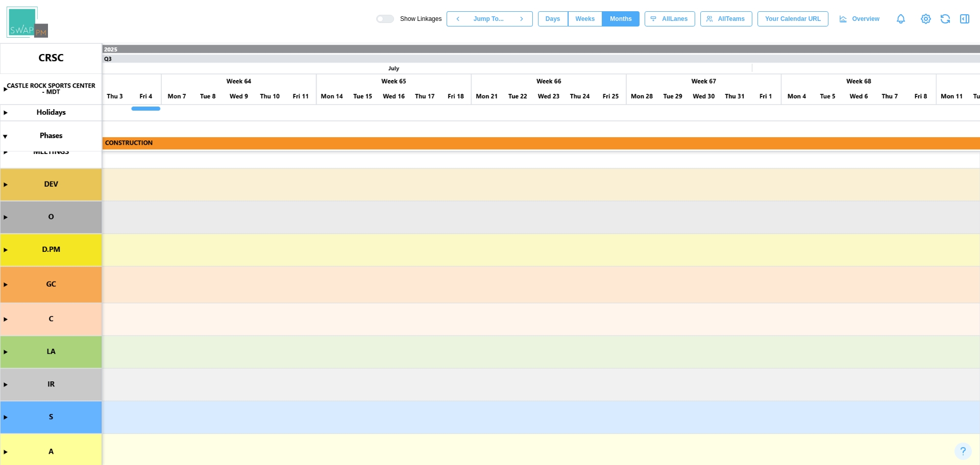 Image resolution: width=980 pixels, height=465 pixels. Describe the element at coordinates (727, 19) in the screenshot. I see `button: AllTeams` at that location.